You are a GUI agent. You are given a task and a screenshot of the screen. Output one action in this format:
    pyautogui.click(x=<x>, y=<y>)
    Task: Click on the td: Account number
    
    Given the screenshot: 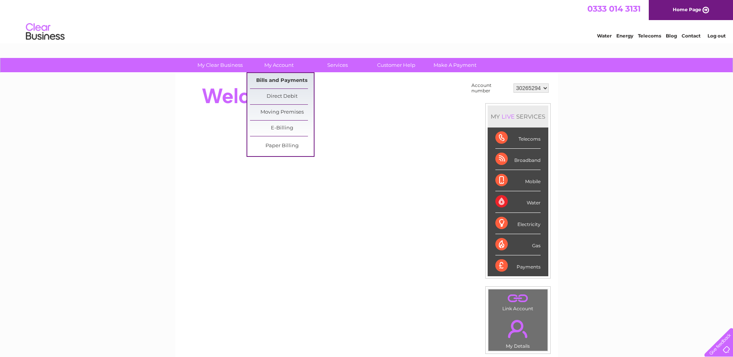 What is the action you would take?
    pyautogui.click(x=490, y=88)
    